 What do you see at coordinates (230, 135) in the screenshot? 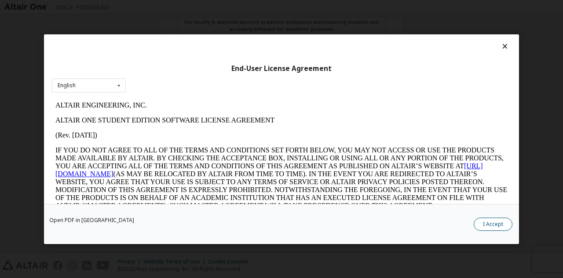
I see `p: This Altair One Student Edition Software License Agreement (“Agreement”) is between Altair Engine...` at bounding box center [230, 135].